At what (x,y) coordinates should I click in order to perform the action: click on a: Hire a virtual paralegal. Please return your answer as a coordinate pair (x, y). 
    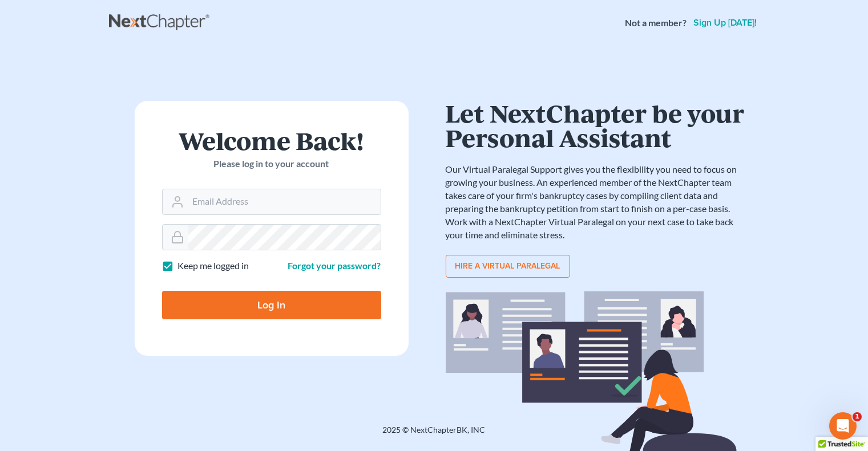
    Looking at the image, I should click on (508, 266).